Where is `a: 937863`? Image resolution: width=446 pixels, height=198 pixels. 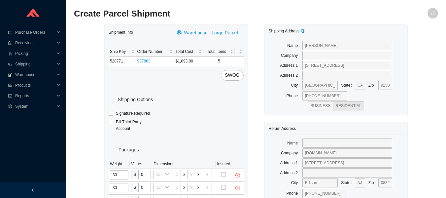
a: 937863 is located at coordinates (144, 61).